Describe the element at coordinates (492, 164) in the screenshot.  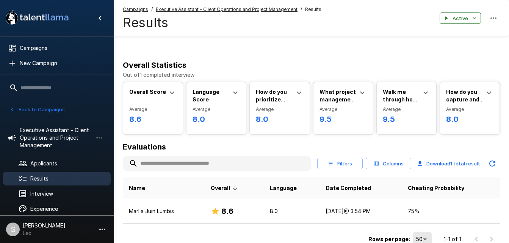
I see `button: Updated Today - 8:21 PM` at that location.